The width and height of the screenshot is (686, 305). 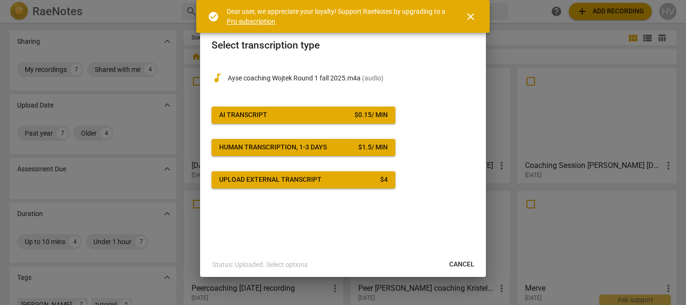 I want to click on span: audiotrack, so click(x=217, y=78).